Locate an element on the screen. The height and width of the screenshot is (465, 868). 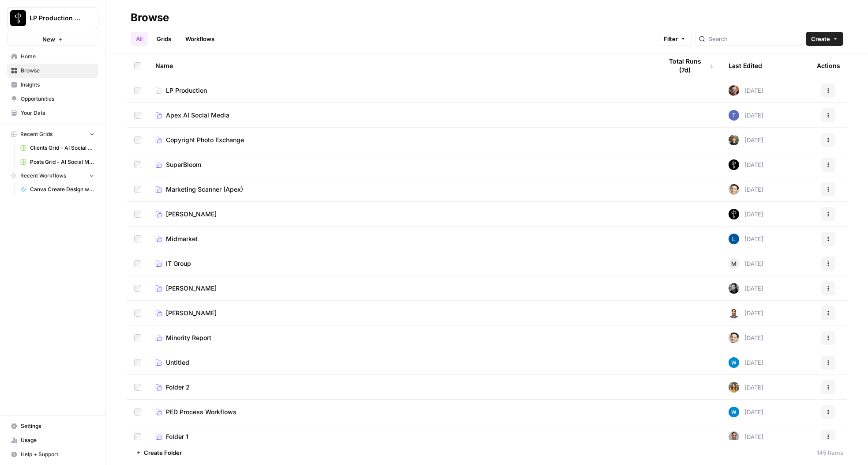
a: Workflows is located at coordinates (200, 39).